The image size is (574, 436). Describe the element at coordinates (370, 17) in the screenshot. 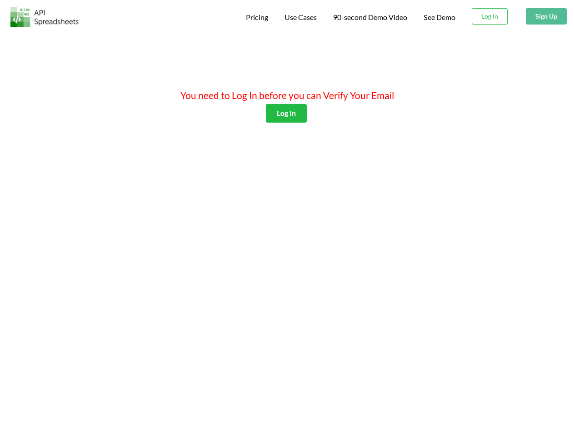

I see `span: 90-second Demo Video` at that location.